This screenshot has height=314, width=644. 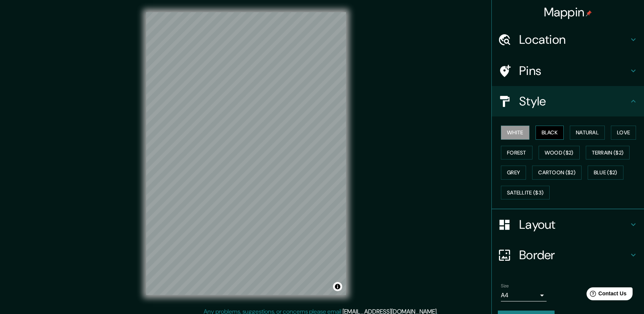 I want to click on h4: Mappin, so click(x=568, y=12).